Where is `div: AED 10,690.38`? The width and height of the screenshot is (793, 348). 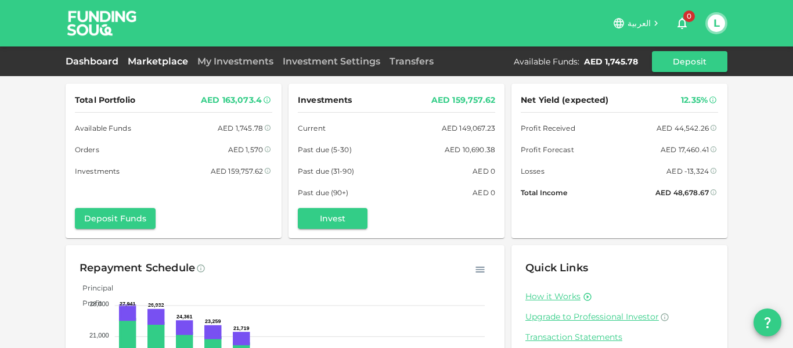
div: AED 10,690.38 is located at coordinates (469, 149).